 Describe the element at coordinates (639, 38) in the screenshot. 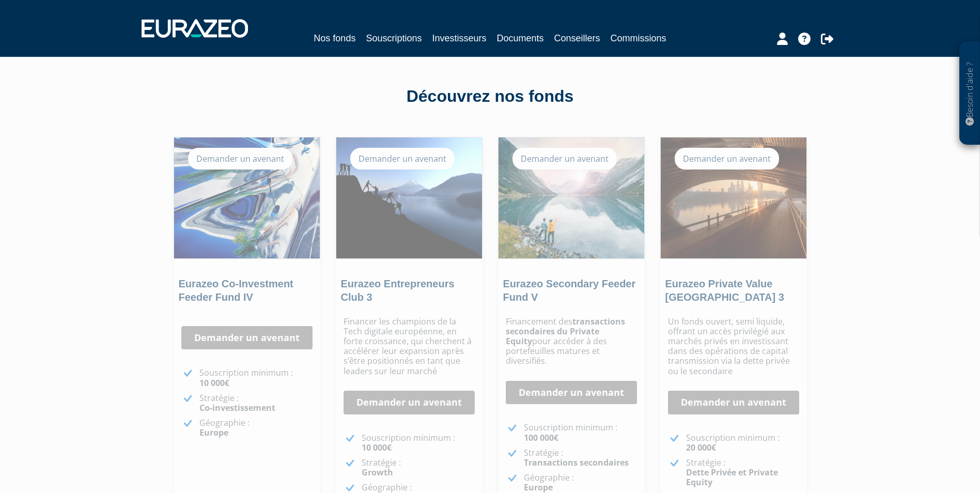

I see `a: Commissions` at that location.